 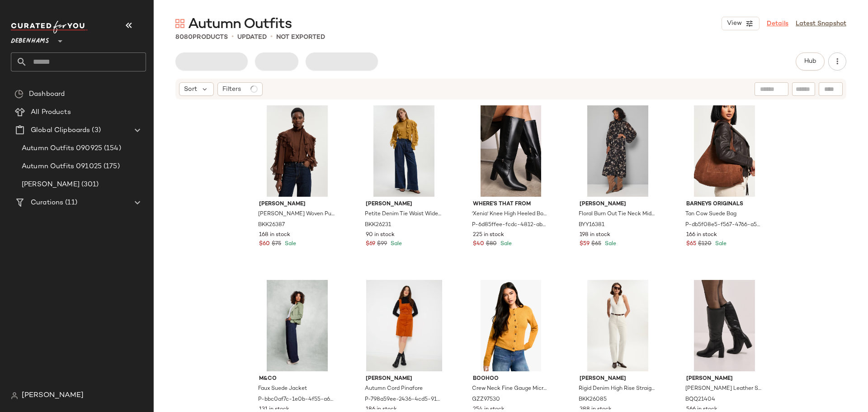 What do you see at coordinates (378, 225) in the screenshot?
I see `span: BKK26231` at bounding box center [378, 225].